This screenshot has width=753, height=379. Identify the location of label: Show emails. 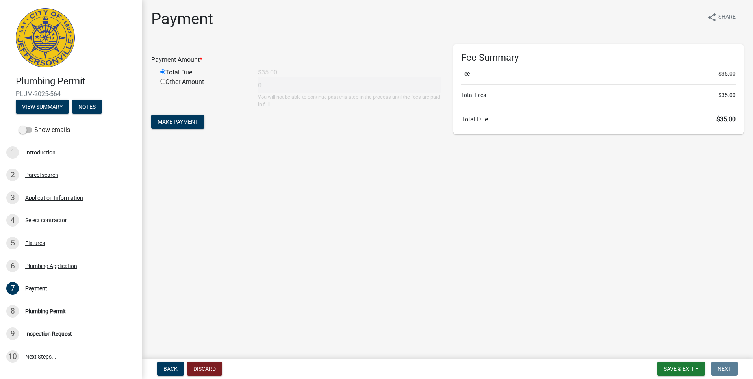
(44, 130).